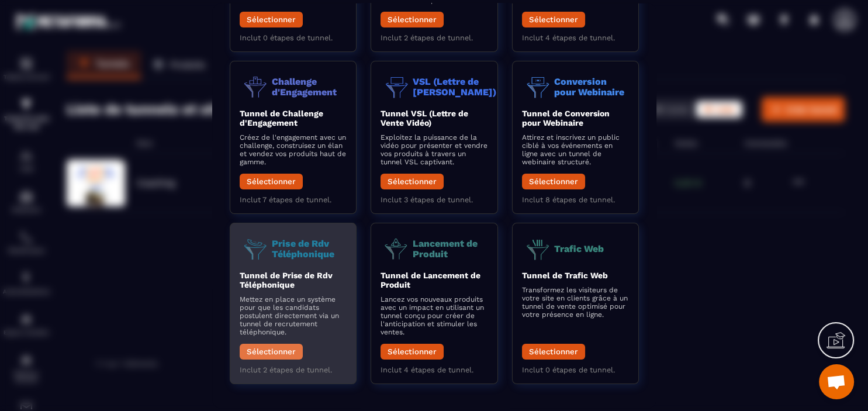  I want to click on p: Exploitez la puissance de la vidéo pour présenter et vendre vos produits à travers un tunnel VSL ..., so click(434, 149).